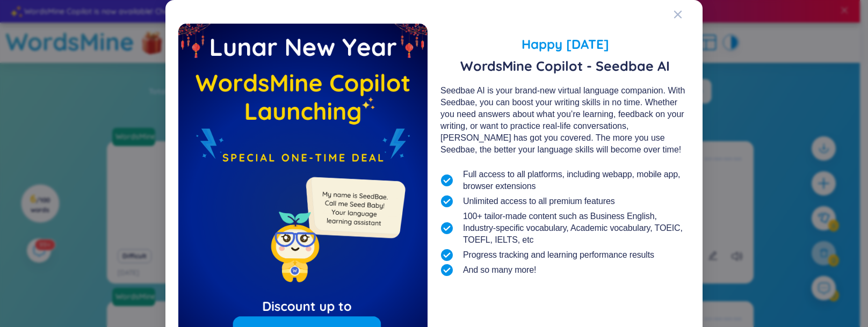 The height and width of the screenshot is (327, 868). Describe the element at coordinates (565, 121) in the screenshot. I see `div: Seedbae AI is your brand-new virtual language companion. With Seedbae, you can boost your writing...` at that location.